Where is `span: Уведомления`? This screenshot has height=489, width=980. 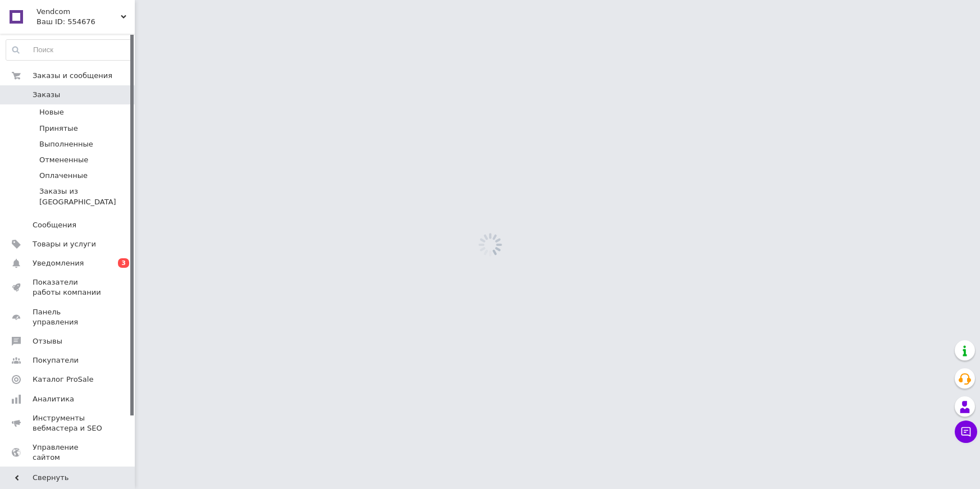
span: Уведомления is located at coordinates (58, 263).